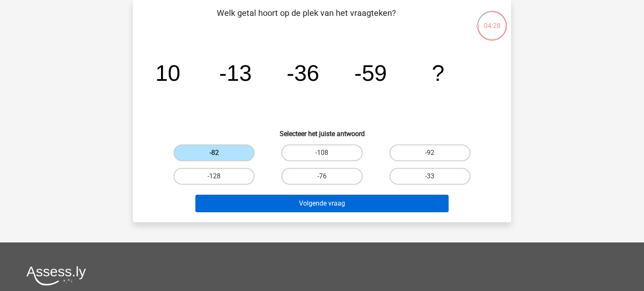 This screenshot has height=291, width=644. Describe the element at coordinates (322, 130) in the screenshot. I see `h6: Selecteer het juiste antwoord` at that location.